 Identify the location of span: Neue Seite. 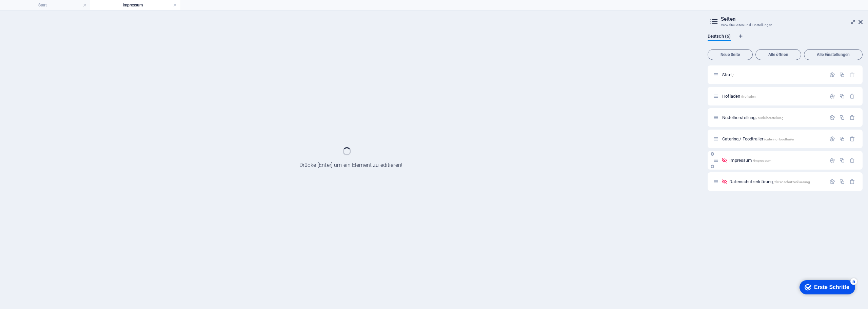
(730, 55).